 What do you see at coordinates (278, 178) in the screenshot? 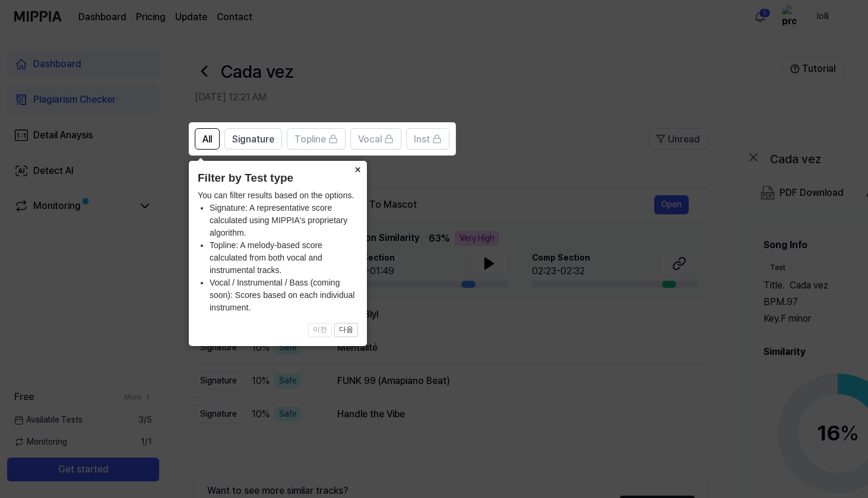
I see `header: Filter by Test type` at bounding box center [278, 178].